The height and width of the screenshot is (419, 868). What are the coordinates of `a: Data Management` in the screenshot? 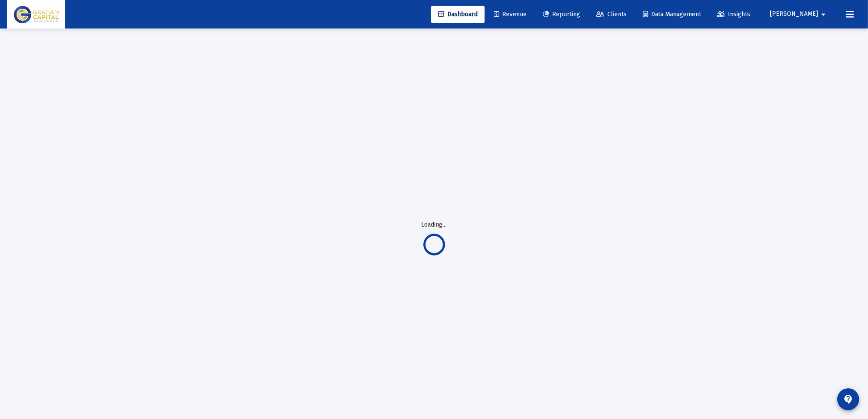 It's located at (672, 14).